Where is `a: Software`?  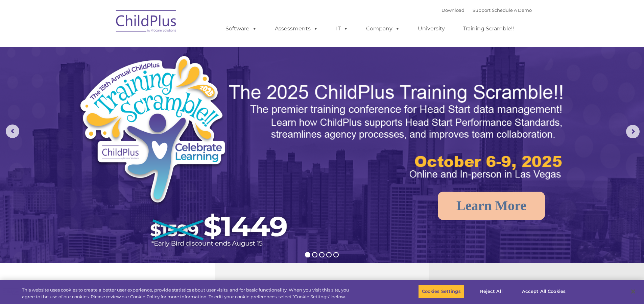
a: Software is located at coordinates (241, 29).